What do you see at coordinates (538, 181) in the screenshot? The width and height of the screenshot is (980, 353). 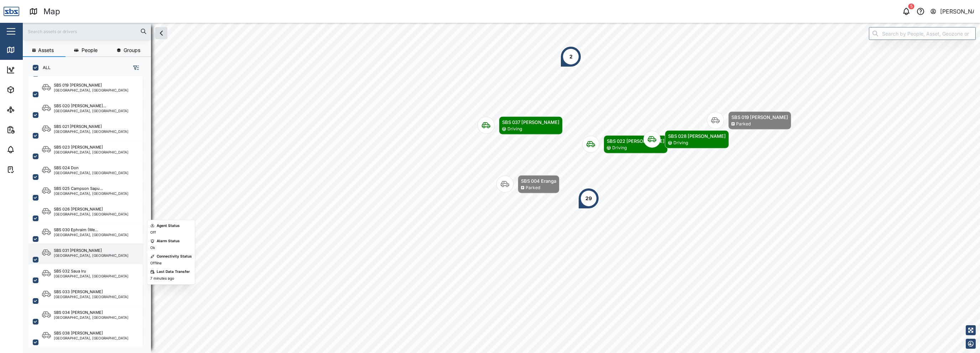 I see `div: SBS 004 Eranga` at bounding box center [538, 181].